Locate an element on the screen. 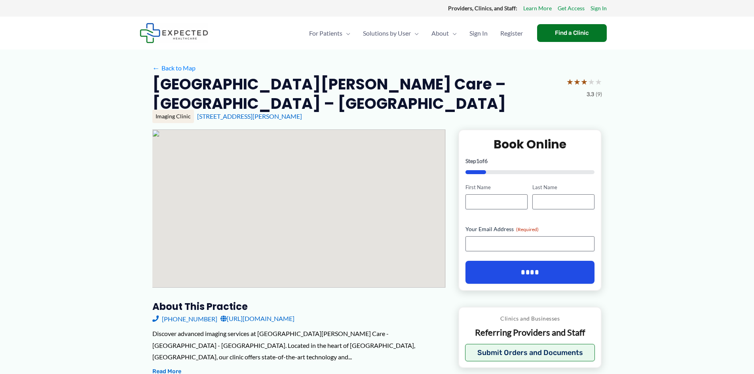 This screenshot has height=374, width=754. div: Find a Clinic is located at coordinates (572, 33).